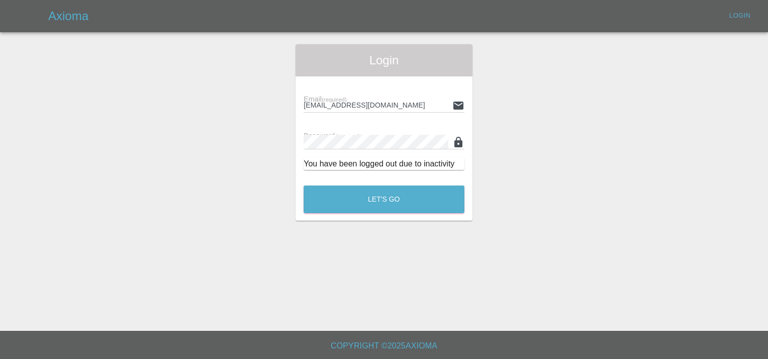 This screenshot has height=359, width=768. Describe the element at coordinates (332, 136) in the screenshot. I see `span: Password` at that location.